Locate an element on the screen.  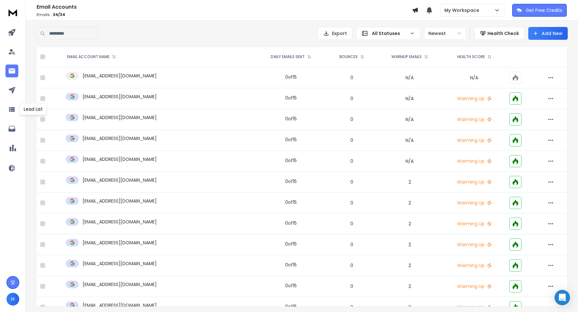
div: Open Intercom Messenger is located at coordinates (562, 298).